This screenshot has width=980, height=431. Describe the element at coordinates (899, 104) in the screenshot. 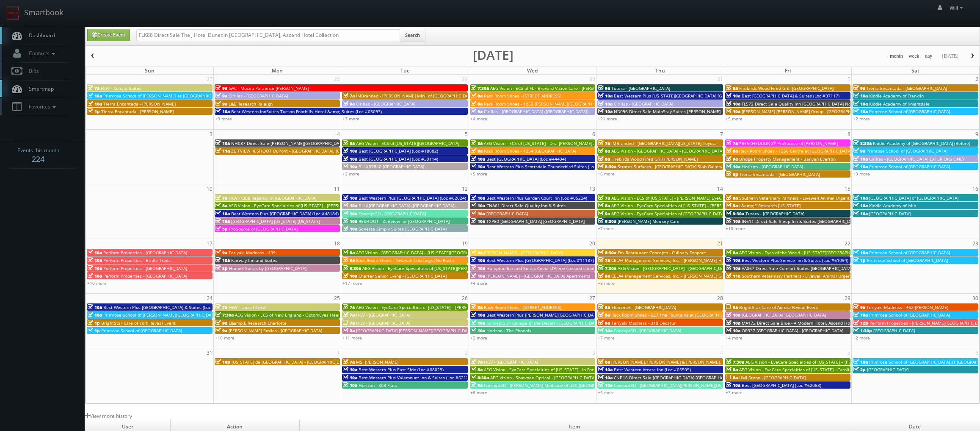

I see `span: Kiddie Academy of Knightdale` at that location.